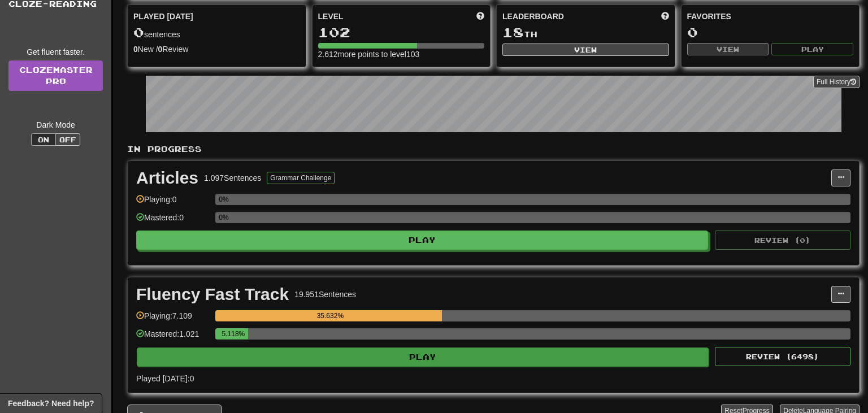  Describe the element at coordinates (173, 319) in the screenshot. I see `div: Playing: 7.109` at that location.